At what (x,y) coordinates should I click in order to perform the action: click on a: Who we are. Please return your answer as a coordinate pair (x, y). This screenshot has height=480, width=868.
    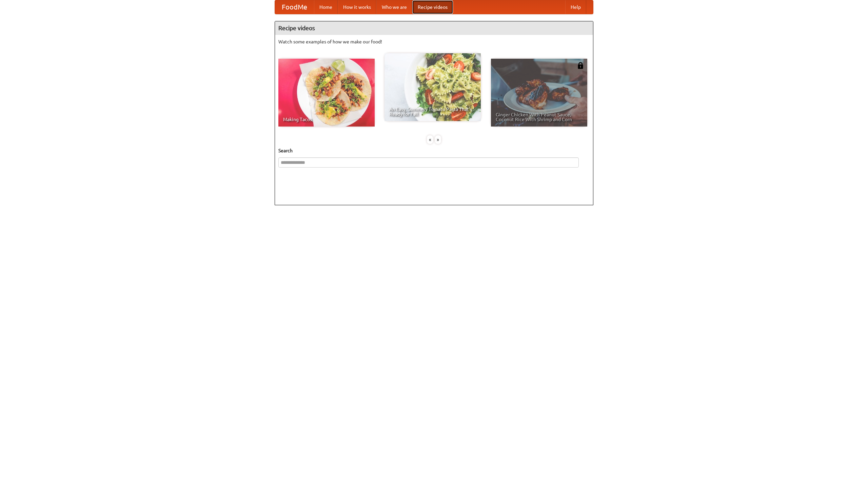
    Looking at the image, I should click on (395, 7).